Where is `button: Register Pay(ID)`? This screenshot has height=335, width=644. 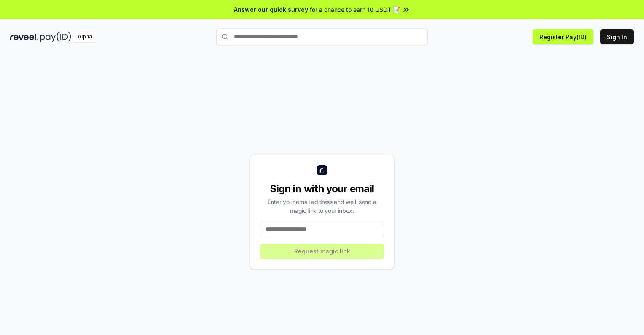 button: Register Pay(ID) is located at coordinates (563, 37).